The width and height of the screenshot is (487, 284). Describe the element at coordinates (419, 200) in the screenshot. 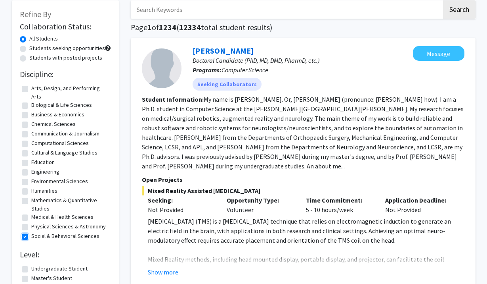

I see `p: Application Deadline:` at that location.